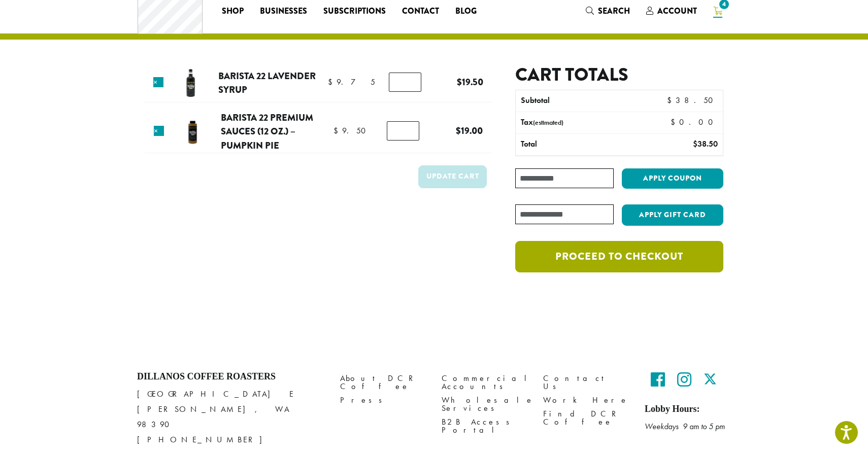  I want to click on a: Barista 22 Premium Sauces (12 oz.) – Pumpkin Pie, so click(267, 131).